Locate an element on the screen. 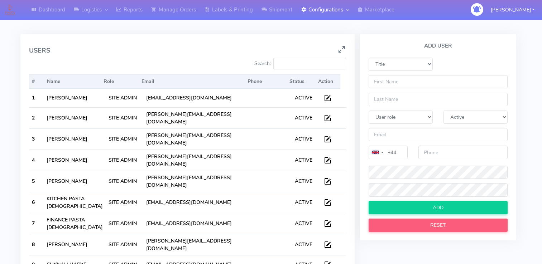  th: Phone is located at coordinates (265, 82).